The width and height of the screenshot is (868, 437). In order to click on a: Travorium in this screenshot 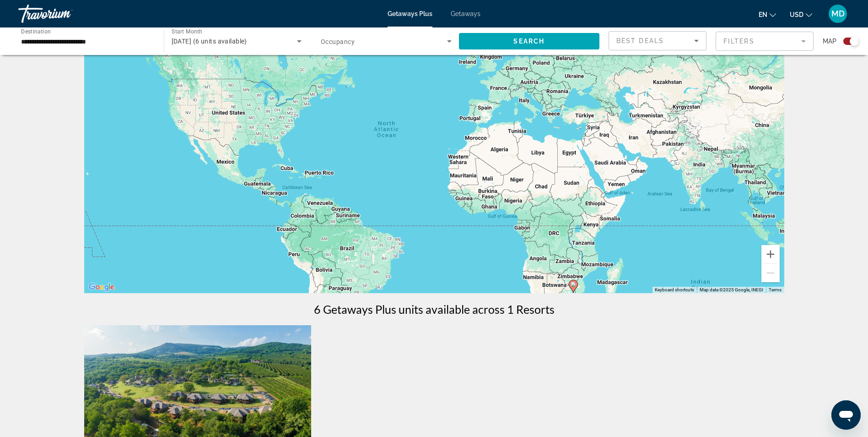, I will do `click(64, 14)`.